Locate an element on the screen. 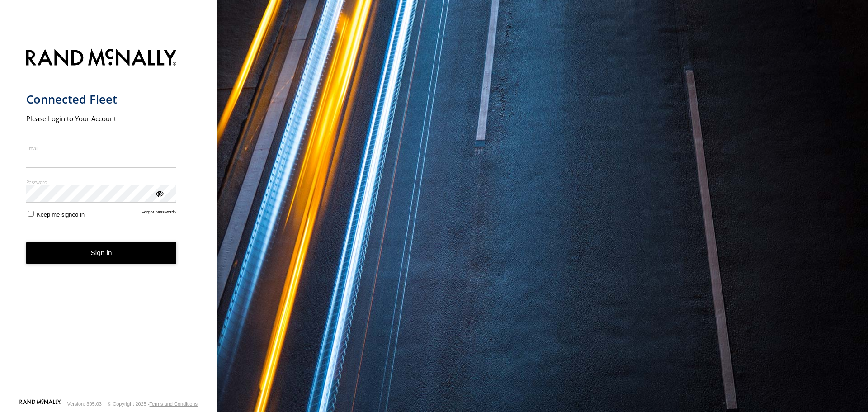  a: Terms and Conditions is located at coordinates (173, 404).